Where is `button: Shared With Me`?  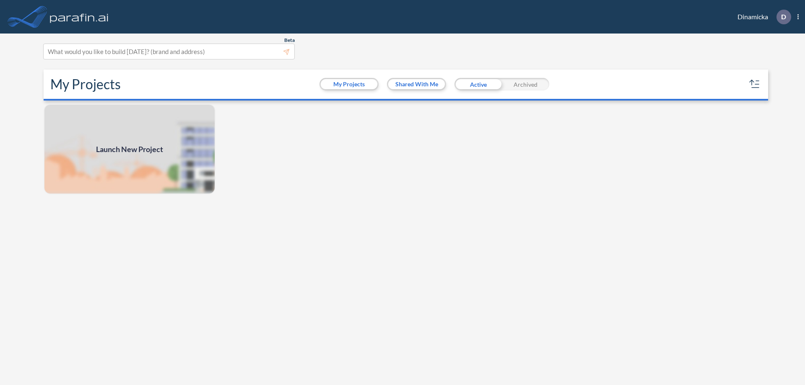
button: Shared With Me is located at coordinates (416, 84).